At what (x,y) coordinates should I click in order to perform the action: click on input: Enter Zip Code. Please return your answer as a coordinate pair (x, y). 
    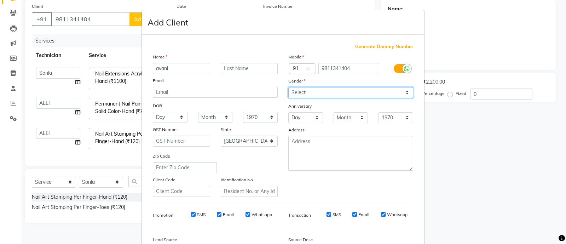
    Looking at the image, I should click on (185, 167).